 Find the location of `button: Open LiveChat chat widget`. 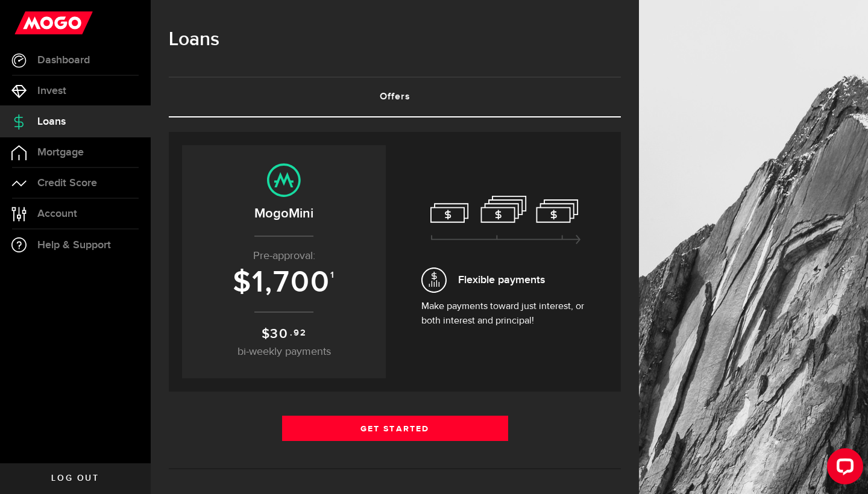

button: Open LiveChat chat widget is located at coordinates (28, 23).